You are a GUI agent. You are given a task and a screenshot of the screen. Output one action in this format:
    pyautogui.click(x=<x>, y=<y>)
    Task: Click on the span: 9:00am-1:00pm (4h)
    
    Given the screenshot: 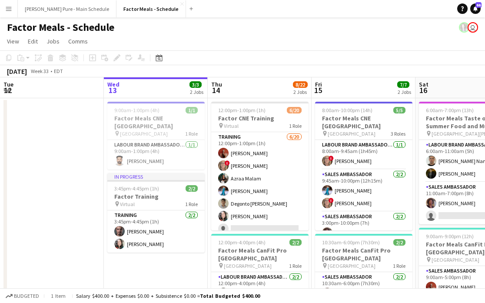 What is the action you would take?
    pyautogui.click(x=137, y=110)
    